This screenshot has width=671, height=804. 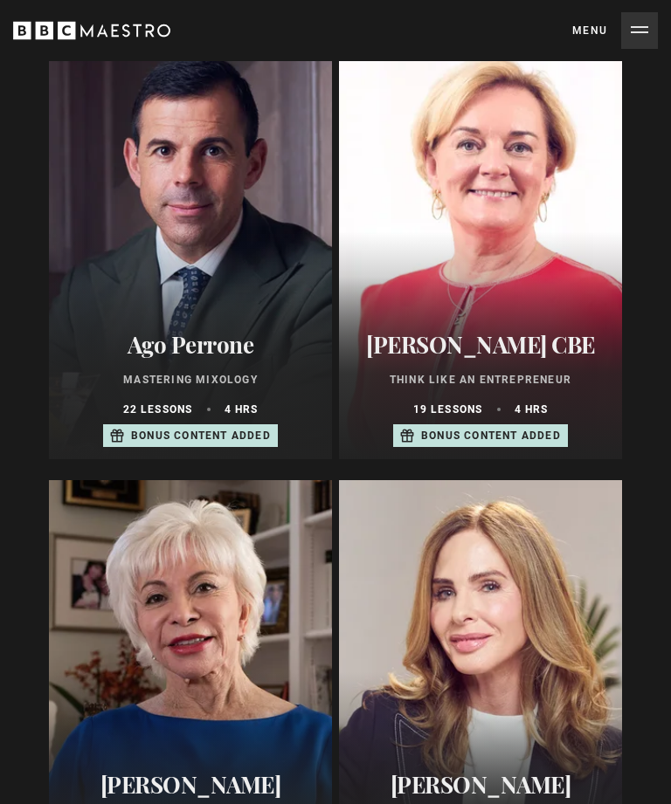 What do you see at coordinates (92, 31) in the screenshot?
I see `svg: BBC Maestro` at bounding box center [92, 31].